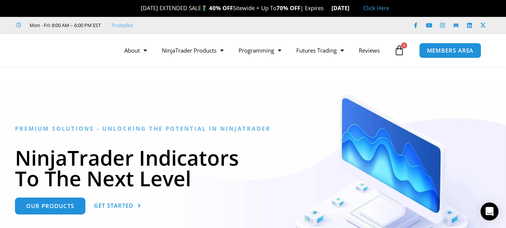 The width and height of the screenshot is (506, 228). What do you see at coordinates (122, 25) in the screenshot?
I see `a: Trustpilot` at bounding box center [122, 25].